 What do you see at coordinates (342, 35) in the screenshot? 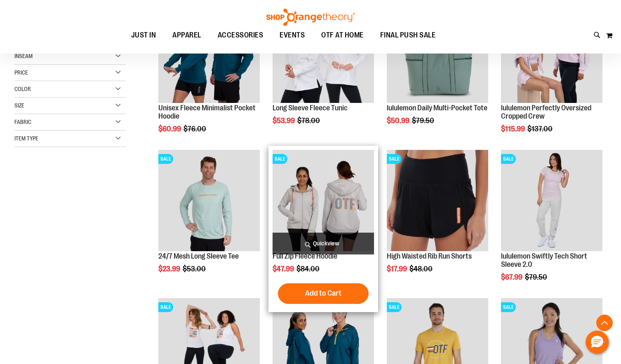
I see `span: OTF AT HOME` at bounding box center [342, 35].